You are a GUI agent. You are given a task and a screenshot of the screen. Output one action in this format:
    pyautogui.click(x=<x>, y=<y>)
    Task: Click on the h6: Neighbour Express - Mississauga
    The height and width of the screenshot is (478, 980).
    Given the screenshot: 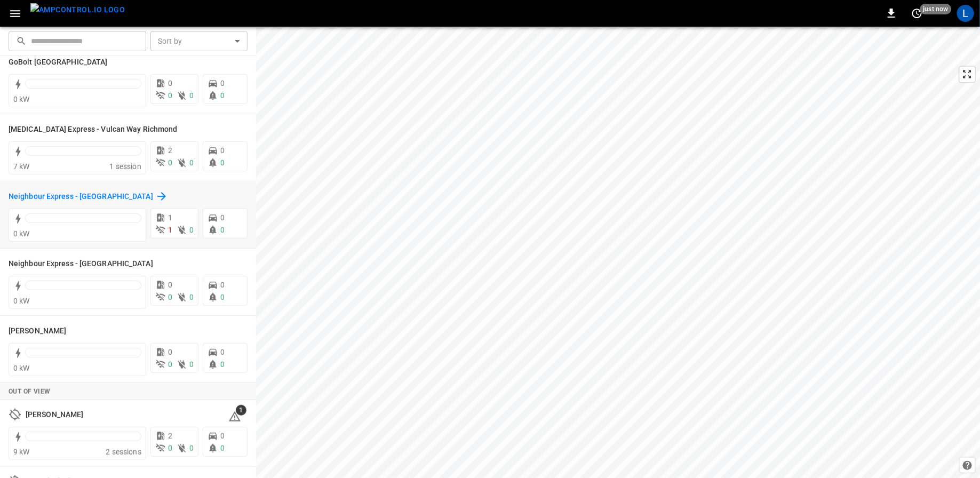 What is the action you would take?
    pyautogui.click(x=81, y=264)
    